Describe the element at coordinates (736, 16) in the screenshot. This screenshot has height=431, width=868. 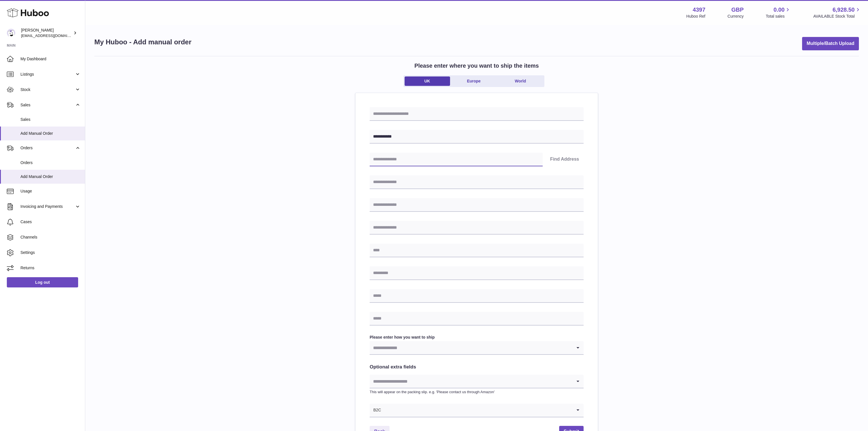
I see `div: Currency` at that location.